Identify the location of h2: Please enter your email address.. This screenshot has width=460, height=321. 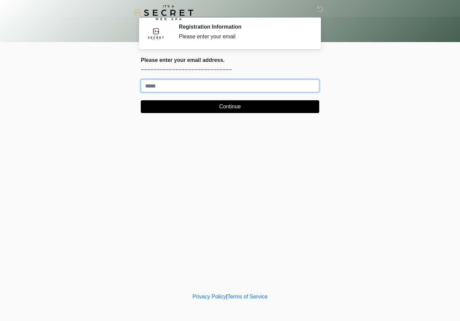
(230, 60).